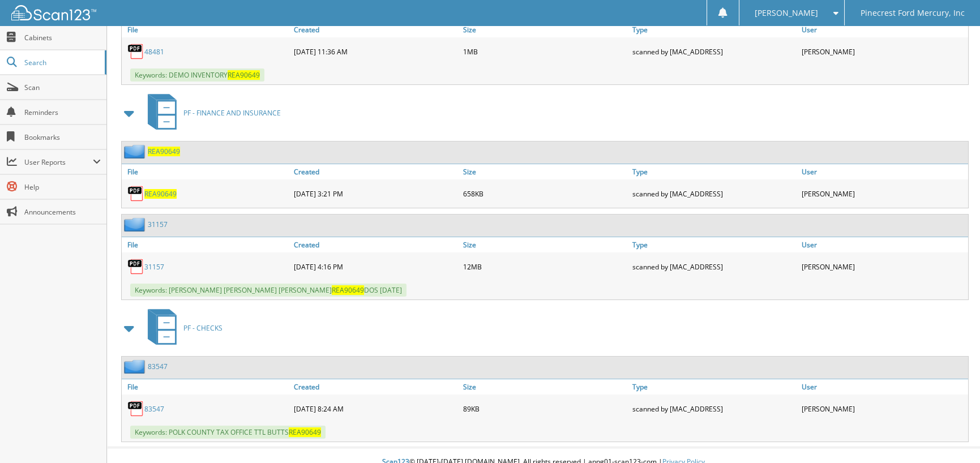 This screenshot has height=463, width=980. What do you see at coordinates (62, 187) in the screenshot?
I see `span: Help` at bounding box center [62, 187].